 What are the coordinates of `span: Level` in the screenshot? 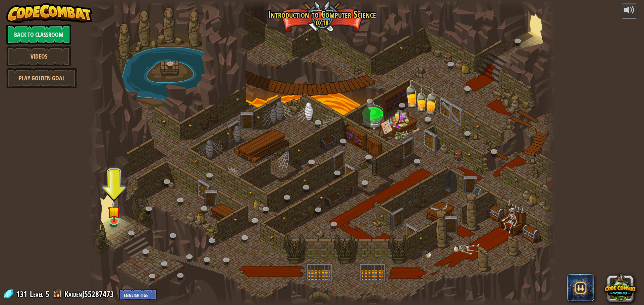 It's located at (36, 294).